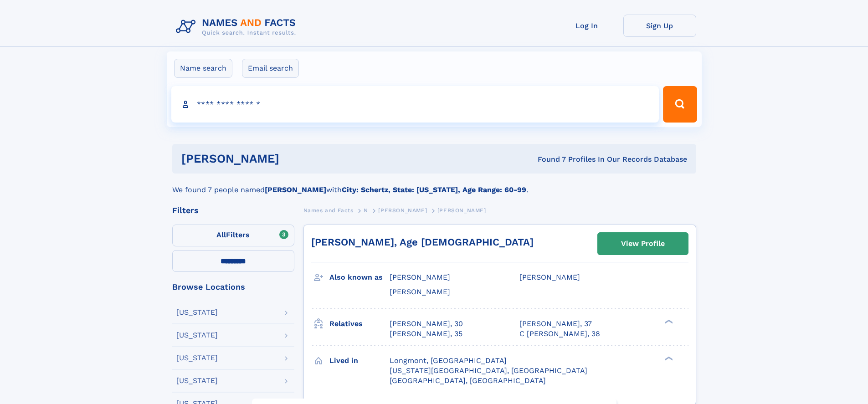 The height and width of the screenshot is (404, 868). I want to click on a: N, so click(366, 210).